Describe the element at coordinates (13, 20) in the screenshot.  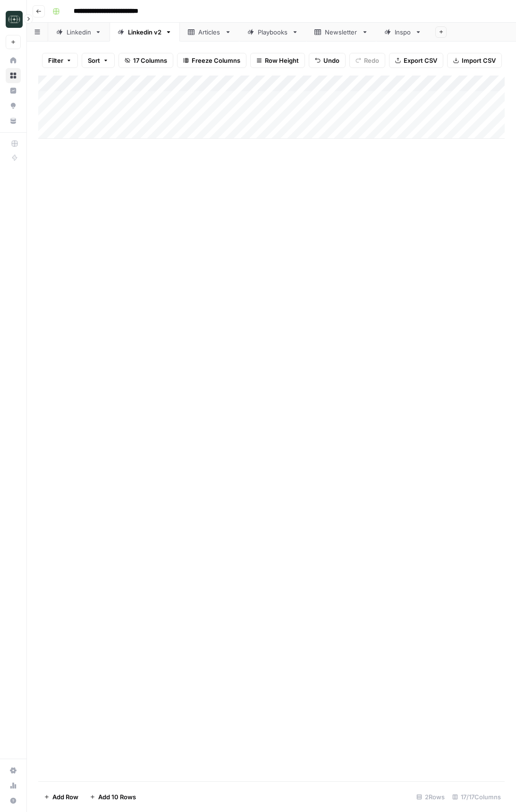
I see `button: Workspace: Catalyst` at that location.